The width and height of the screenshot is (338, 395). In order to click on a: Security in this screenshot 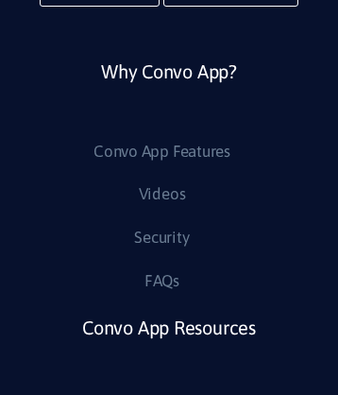, I will do `click(162, 238)`.